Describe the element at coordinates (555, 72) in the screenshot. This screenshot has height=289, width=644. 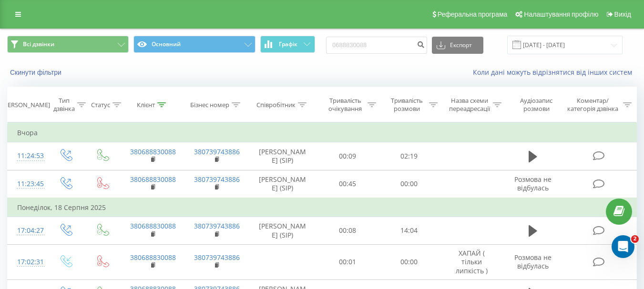
I see `a: Коли дані можуть відрізнятися вiд інших систем` at that location.